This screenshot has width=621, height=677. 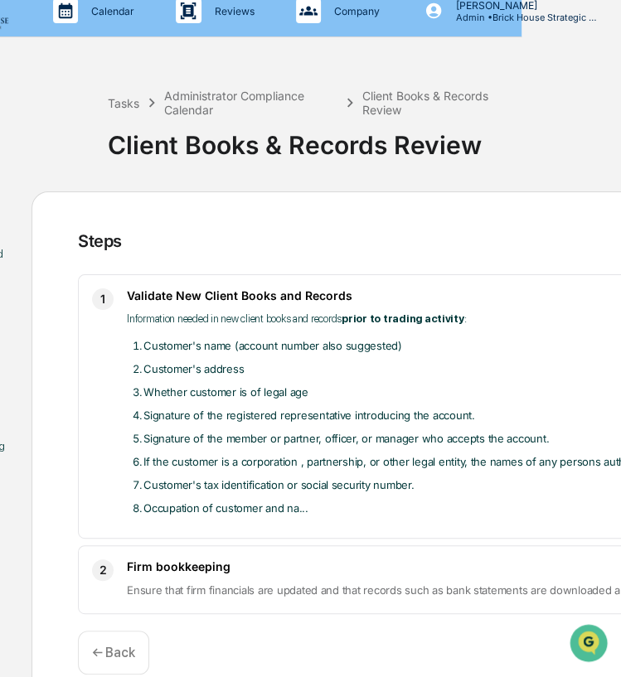 I want to click on span: Attestations, so click(x=171, y=217).